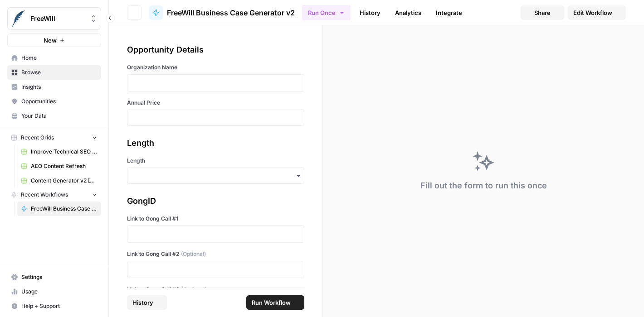  I want to click on span: Settings, so click(59, 277).